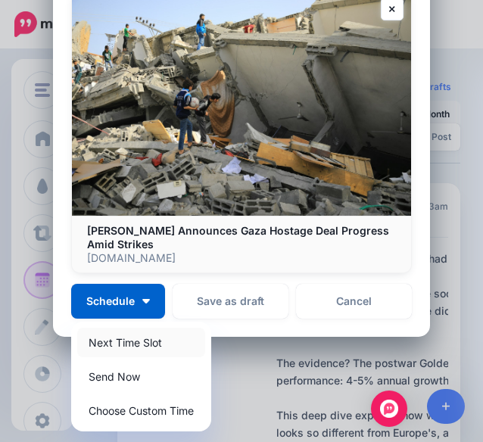 This screenshot has width=483, height=442. Describe the element at coordinates (389, 409) in the screenshot. I see `div: Open Intercom Messenger` at that location.